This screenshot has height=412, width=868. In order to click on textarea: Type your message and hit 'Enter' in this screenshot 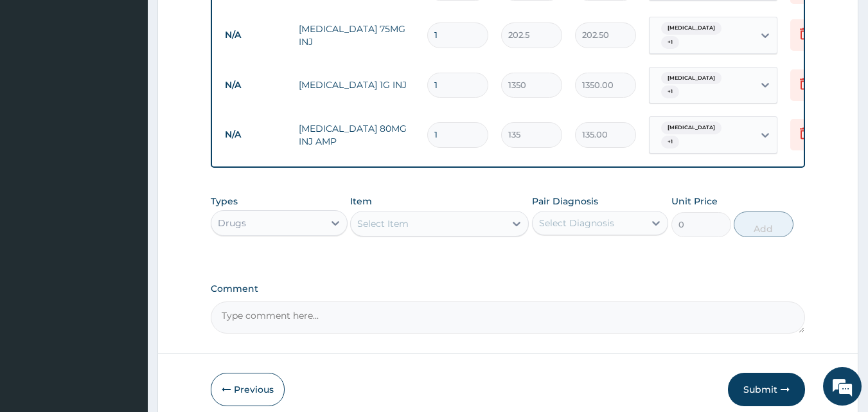, I will do `click(125, 298)`.